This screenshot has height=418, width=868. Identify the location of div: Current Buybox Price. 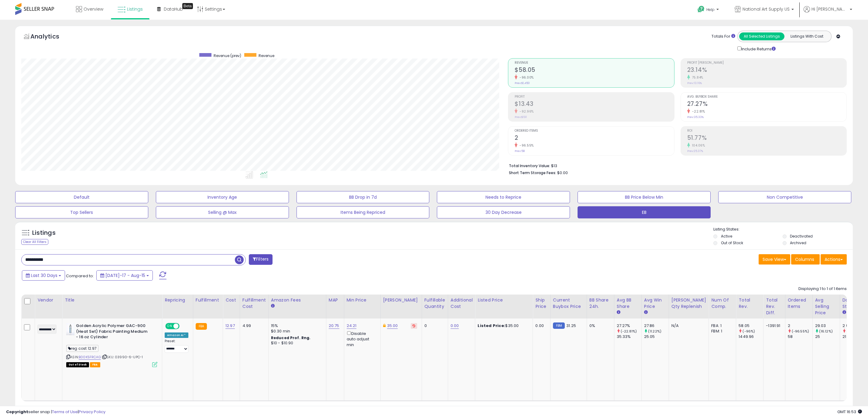
(568, 304).